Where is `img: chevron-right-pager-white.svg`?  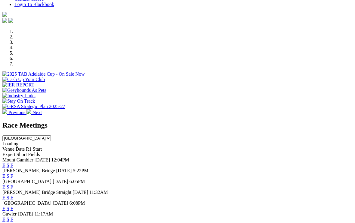
img: chevron-right-pager-white.svg is located at coordinates (29, 112).